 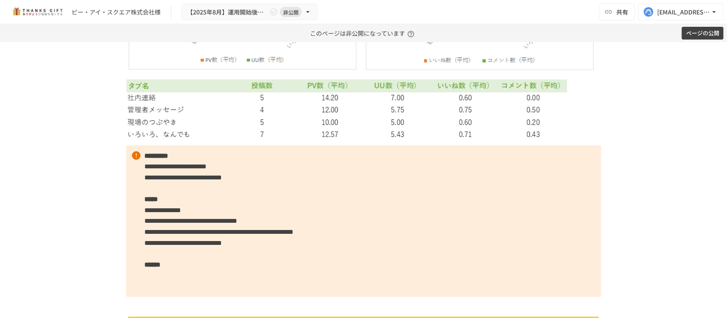 What do you see at coordinates (249, 12) in the screenshot?
I see `button: 【2025年8月】運用開始後振り返りミーティング非公開` at bounding box center [249, 12].